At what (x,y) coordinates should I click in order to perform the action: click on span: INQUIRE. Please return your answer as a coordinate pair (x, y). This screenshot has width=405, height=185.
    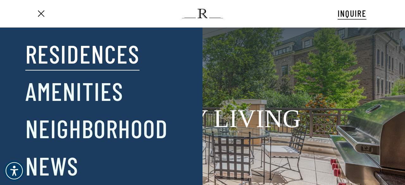
    Looking at the image, I should click on (352, 13).